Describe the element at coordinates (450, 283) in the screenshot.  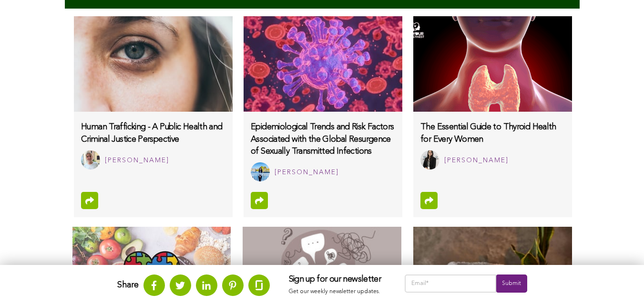
I see `input: Email*` at that location.